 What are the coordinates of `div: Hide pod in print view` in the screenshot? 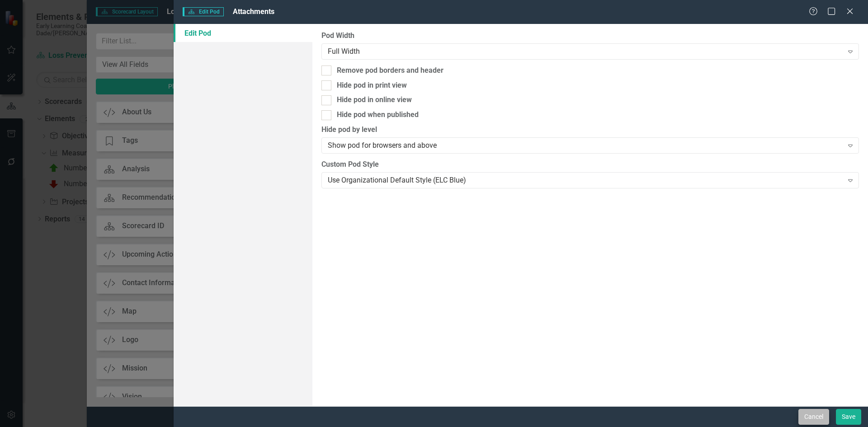 It's located at (372, 85).